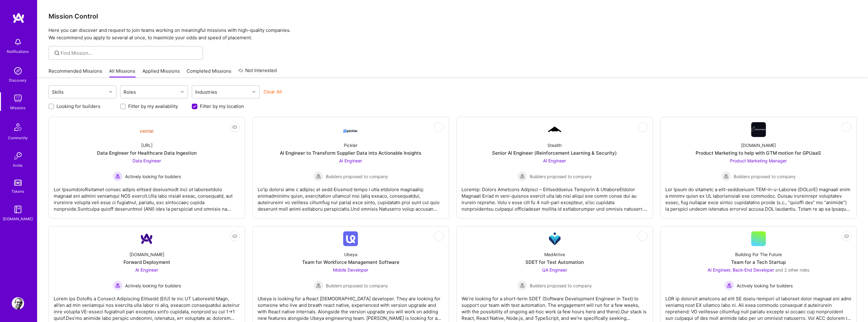  I want to click on div: Team for Workforce Management Software, so click(351, 262).